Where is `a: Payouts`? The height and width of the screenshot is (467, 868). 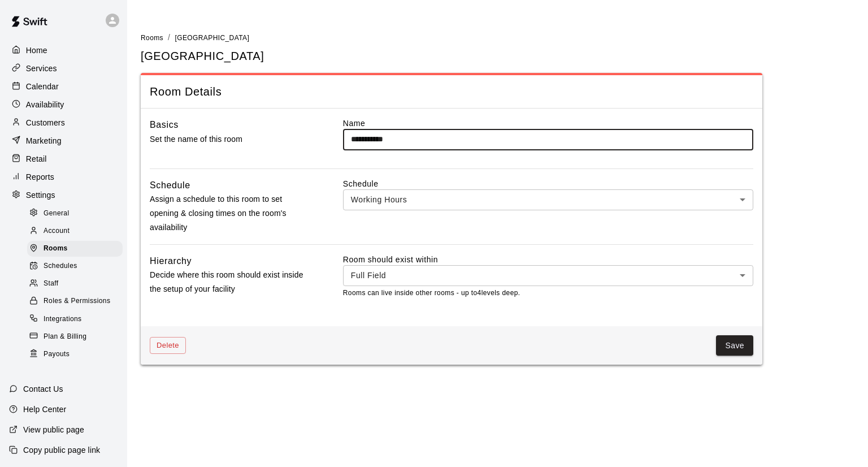 a: Payouts is located at coordinates (76, 354).